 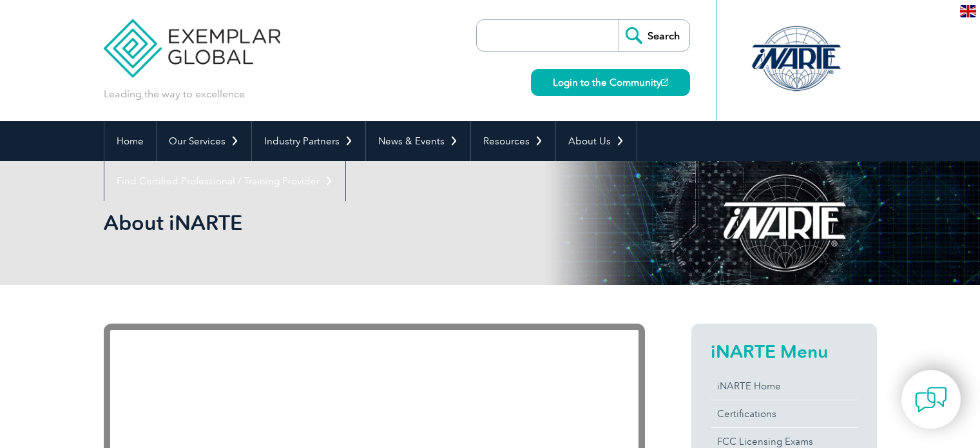 I want to click on a: News & Events, so click(x=419, y=141).